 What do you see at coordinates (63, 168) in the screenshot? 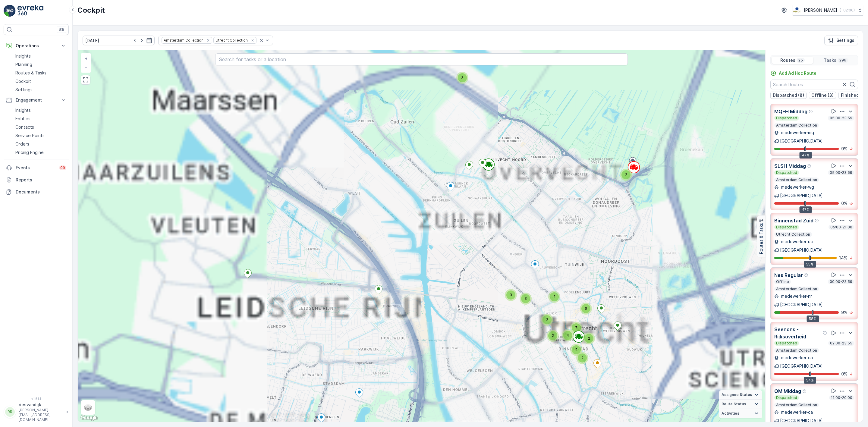
I see `p: 99` at bounding box center [63, 168].